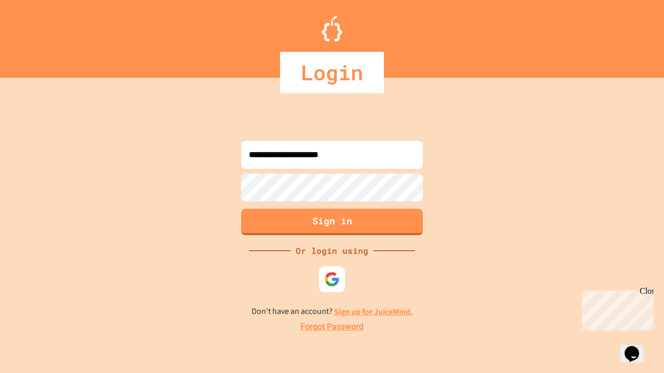 Image resolution: width=664 pixels, height=373 pixels. I want to click on div: Or login using, so click(332, 251).